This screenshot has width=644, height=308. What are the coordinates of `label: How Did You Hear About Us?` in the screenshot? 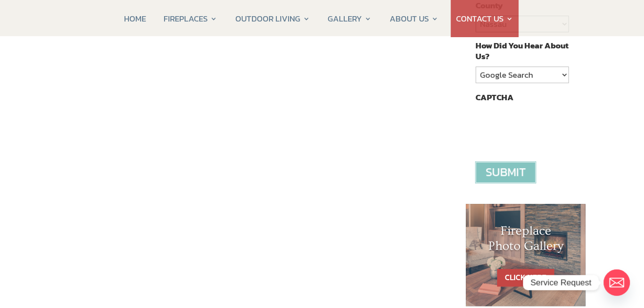 It's located at (521, 51).